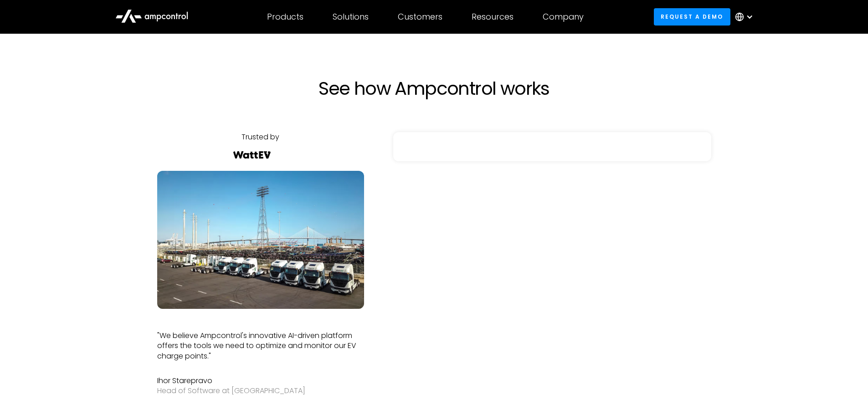  I want to click on div: Resources, so click(492, 17).